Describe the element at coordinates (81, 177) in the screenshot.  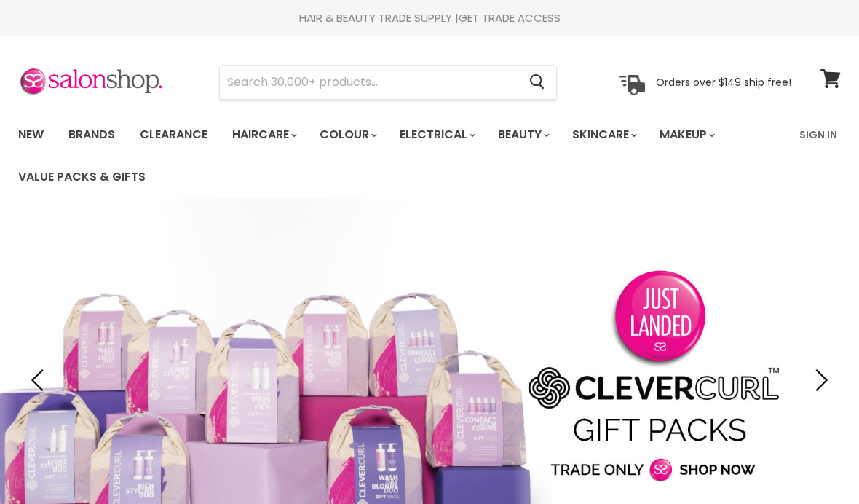
I see `a: Value Packs & Gifts` at that location.